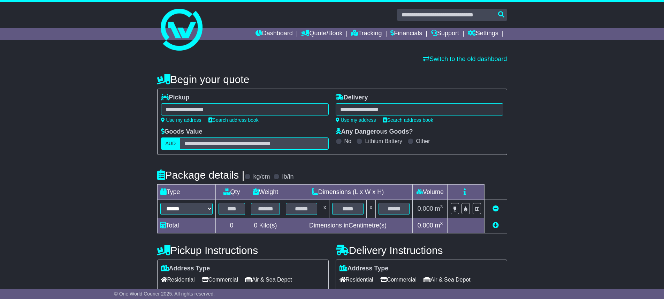 The image size is (664, 299). What do you see at coordinates (423, 141) in the screenshot?
I see `label: Other` at bounding box center [423, 141].